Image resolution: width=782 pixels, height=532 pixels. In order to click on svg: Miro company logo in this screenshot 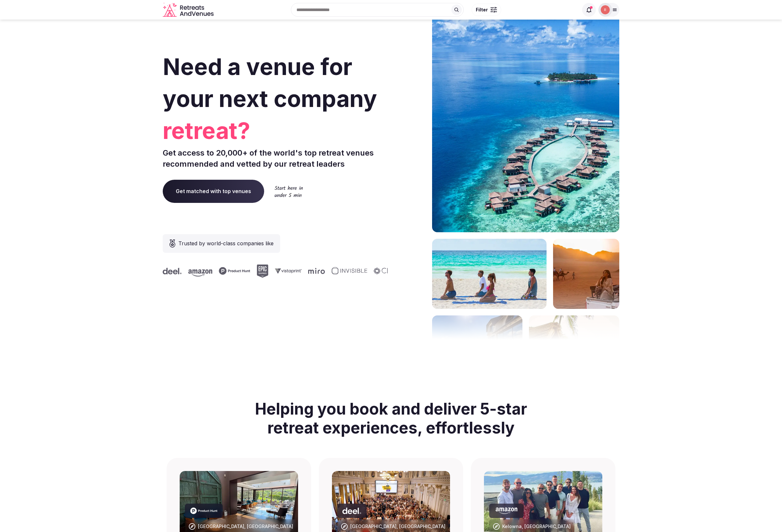, I will do `click(317, 271)`.